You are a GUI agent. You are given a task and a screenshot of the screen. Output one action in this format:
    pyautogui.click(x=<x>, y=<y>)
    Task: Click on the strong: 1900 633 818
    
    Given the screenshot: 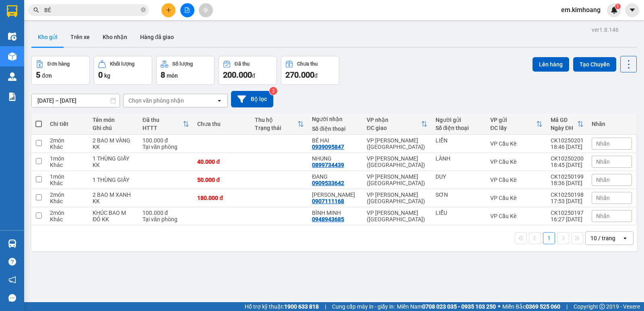 What is the action you would take?
    pyautogui.click(x=301, y=307)
    